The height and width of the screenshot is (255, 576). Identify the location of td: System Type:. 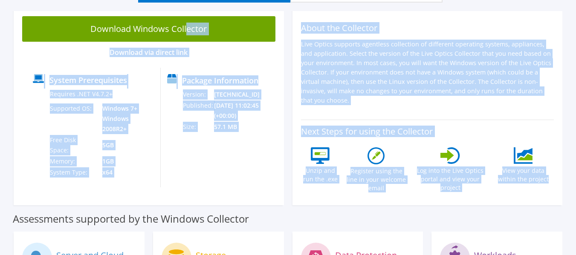
(72, 173).